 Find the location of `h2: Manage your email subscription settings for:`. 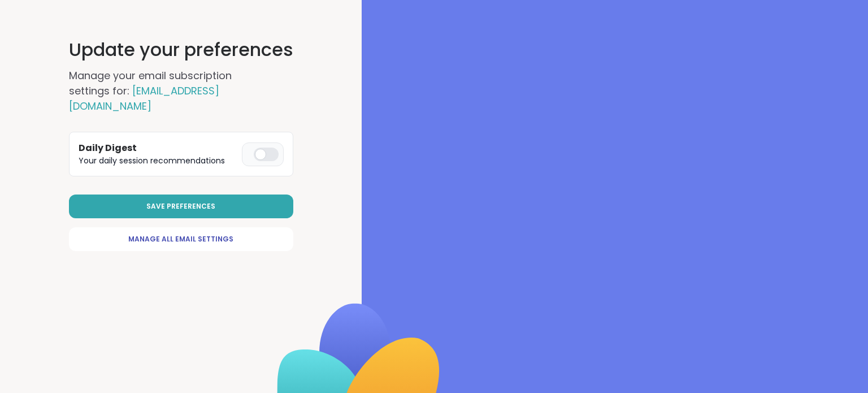

h2: Manage your email subscription settings for: is located at coordinates (171, 90).